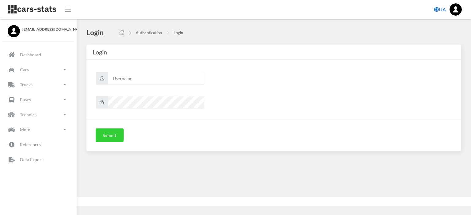  I want to click on span: Login, so click(100, 52).